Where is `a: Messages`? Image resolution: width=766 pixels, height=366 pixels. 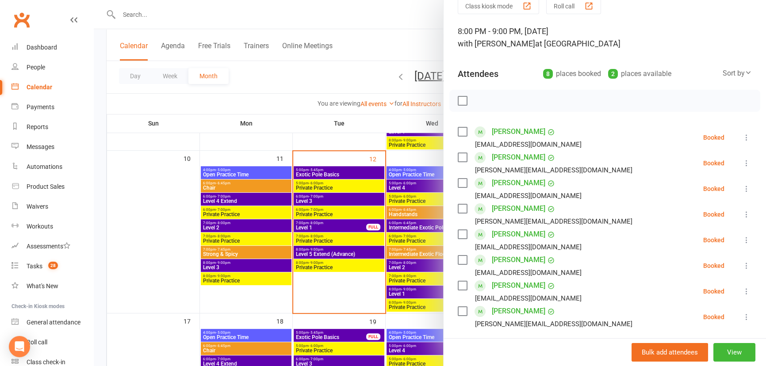 a: Messages is located at coordinates (52, 147).